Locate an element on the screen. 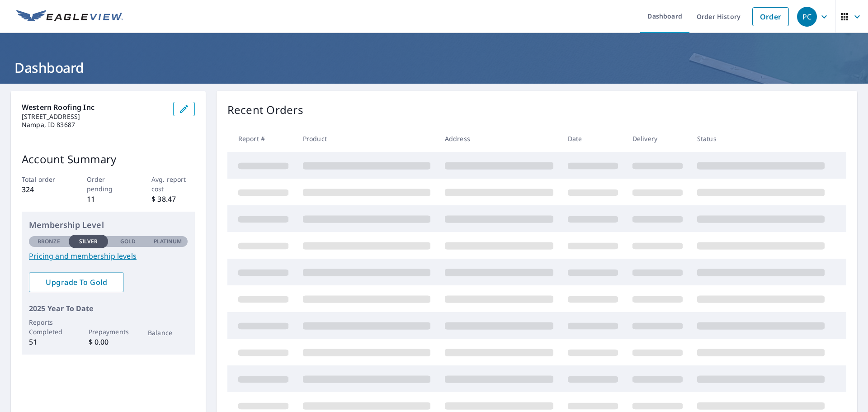 The image size is (868, 412). th: Status is located at coordinates (761, 139).